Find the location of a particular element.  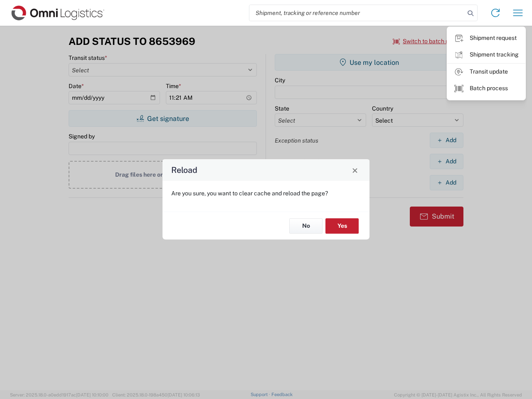

button: Close is located at coordinates (355, 170).